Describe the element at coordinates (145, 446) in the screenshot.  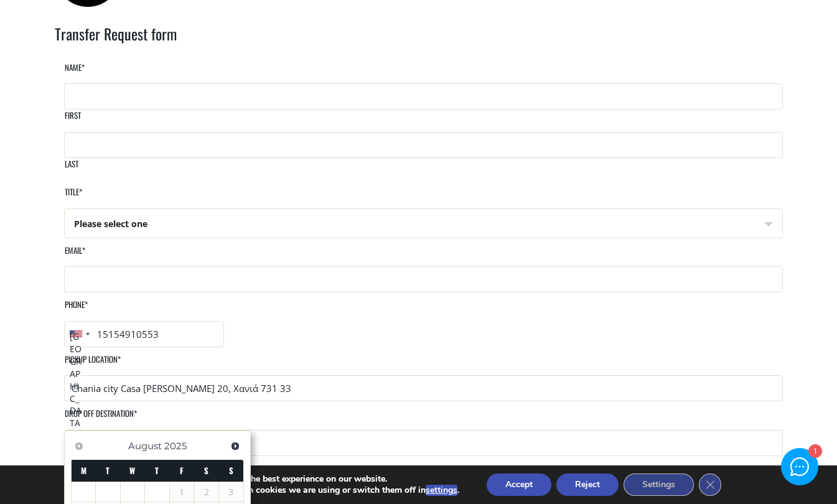
I see `span: August` at that location.